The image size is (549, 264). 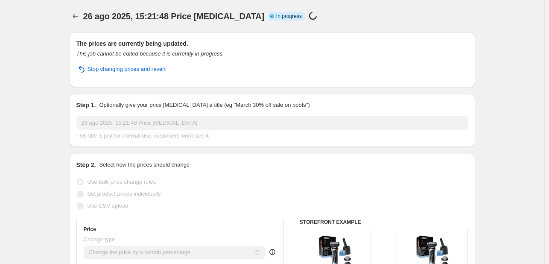 I want to click on h6: STOREFRONT EXAMPLE, so click(x=384, y=222).